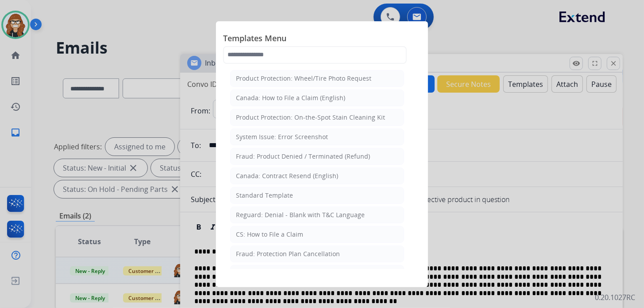 This screenshot has width=644, height=308. Describe the element at coordinates (290, 98) in the screenshot. I see `div: Canada: How to File a Claim (English)` at that location.